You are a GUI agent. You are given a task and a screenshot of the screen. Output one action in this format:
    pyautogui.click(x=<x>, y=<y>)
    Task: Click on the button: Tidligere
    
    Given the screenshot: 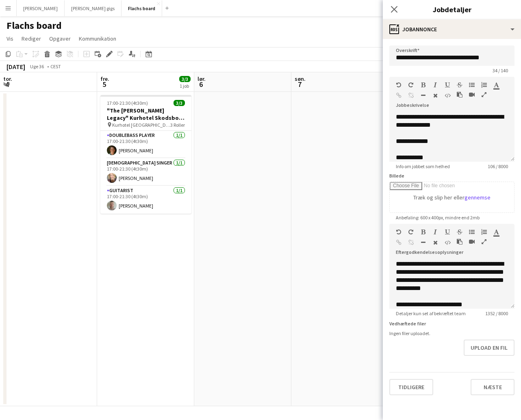 What is the action you would take?
    pyautogui.click(x=411, y=387)
    